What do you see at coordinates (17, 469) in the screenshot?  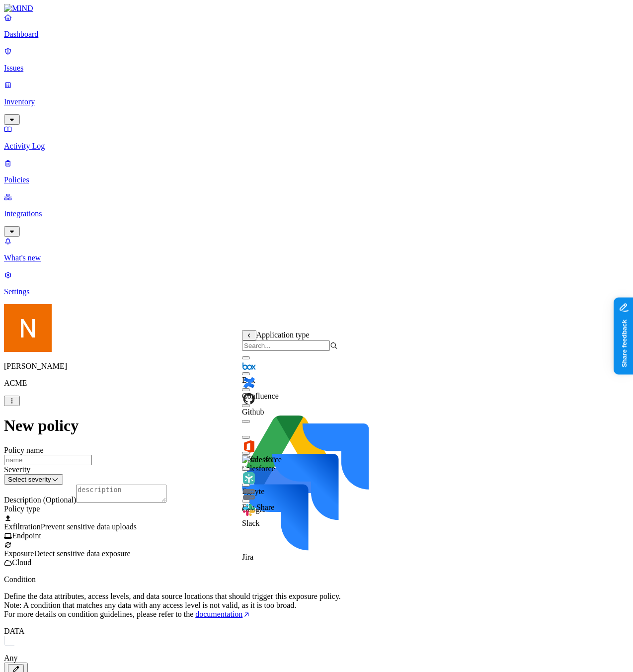 I see `label: Severity` at bounding box center [17, 469].